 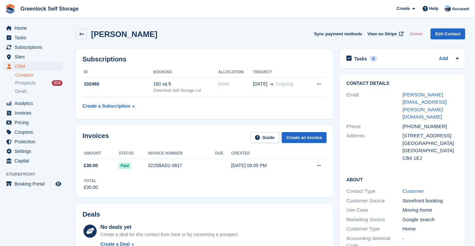 I want to click on div: 160 sq ft, so click(x=186, y=84).